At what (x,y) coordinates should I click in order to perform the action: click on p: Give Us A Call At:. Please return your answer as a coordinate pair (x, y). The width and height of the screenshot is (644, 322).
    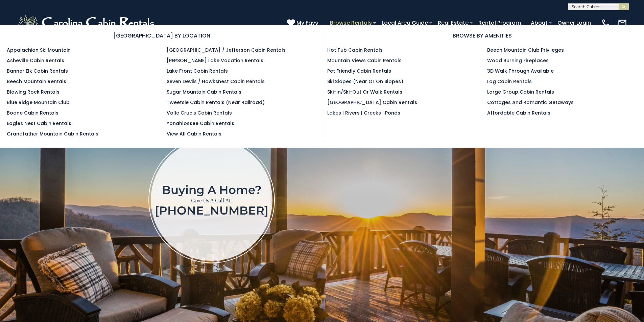
    Looking at the image, I should click on (212, 201).